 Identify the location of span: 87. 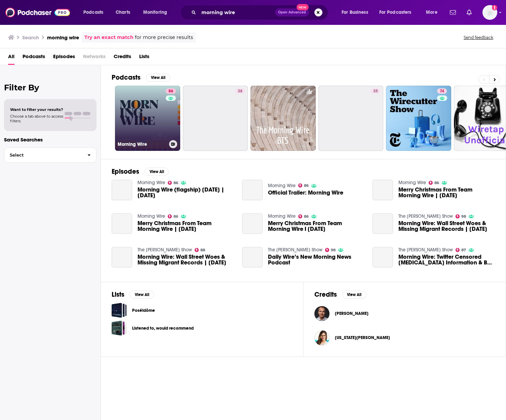
(464, 250).